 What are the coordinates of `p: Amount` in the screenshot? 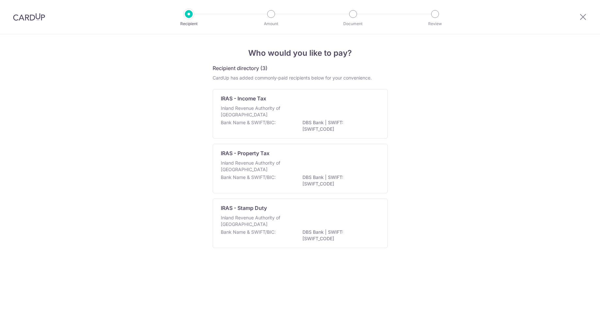 It's located at (271, 24).